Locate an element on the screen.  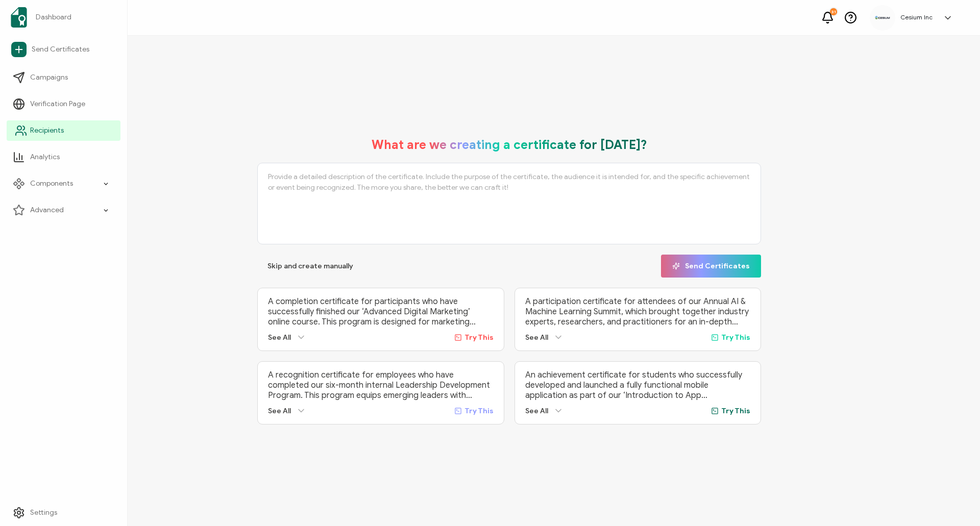
span: Campaigns is located at coordinates (49, 78).